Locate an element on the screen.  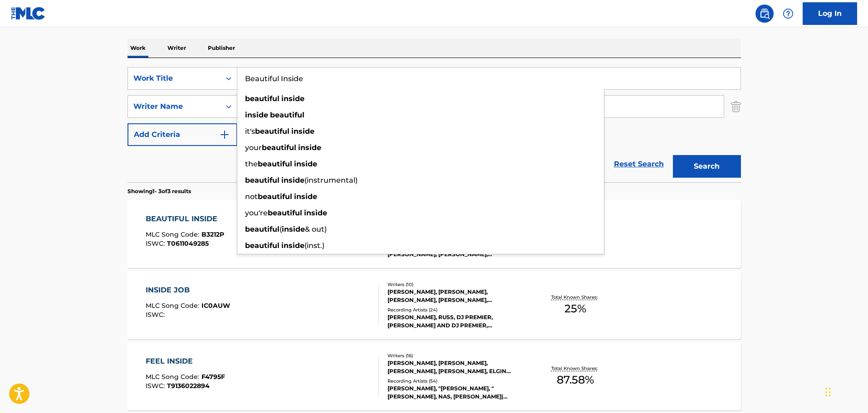
span: 87.58 % is located at coordinates (575, 380).